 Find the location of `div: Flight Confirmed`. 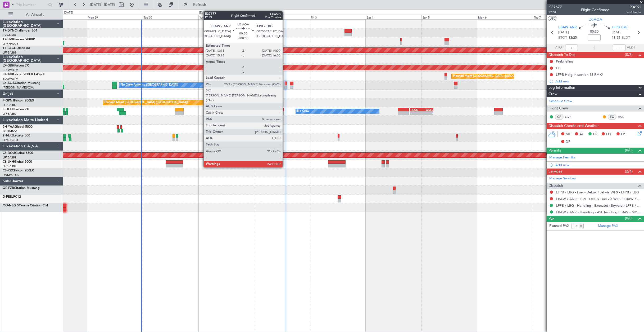

div: Flight Confirmed is located at coordinates (595, 10).